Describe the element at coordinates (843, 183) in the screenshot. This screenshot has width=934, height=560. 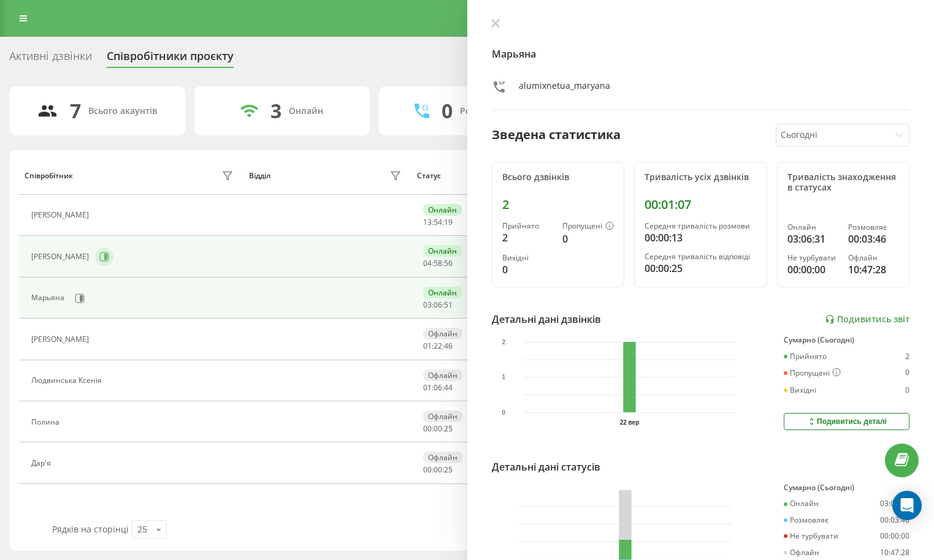
I see `div: Тривалість знаходження в статусах` at that location.